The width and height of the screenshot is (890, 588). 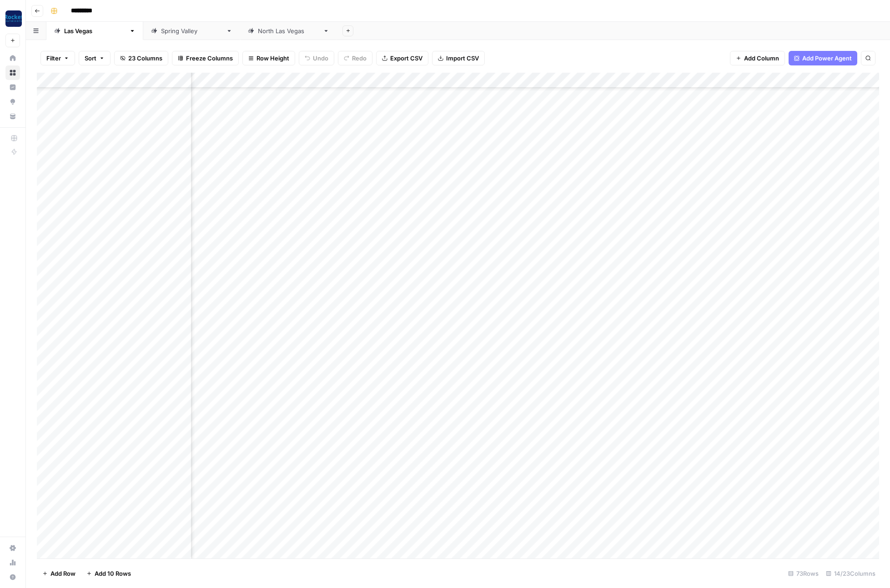 I want to click on button: Filter, so click(x=58, y=58).